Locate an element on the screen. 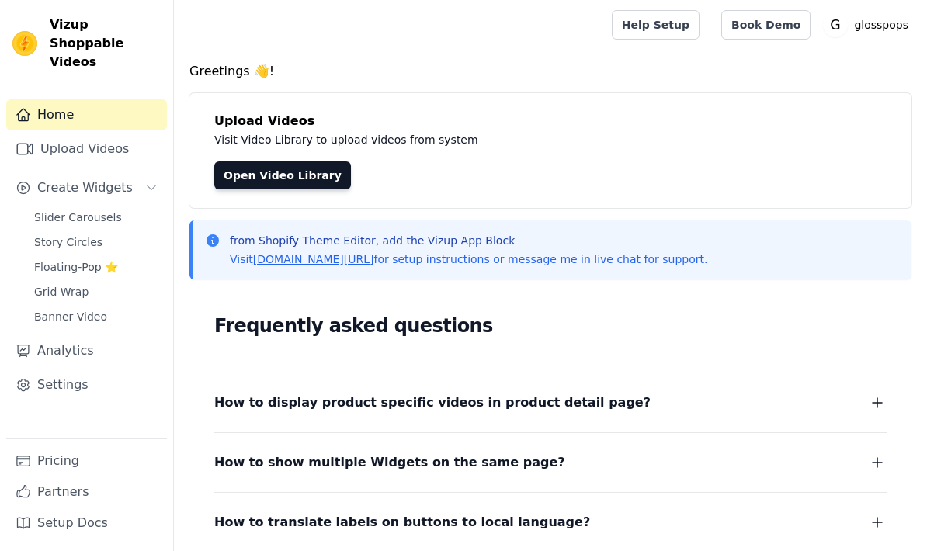 The width and height of the screenshot is (927, 551). a: Banner Video is located at coordinates (96, 317).